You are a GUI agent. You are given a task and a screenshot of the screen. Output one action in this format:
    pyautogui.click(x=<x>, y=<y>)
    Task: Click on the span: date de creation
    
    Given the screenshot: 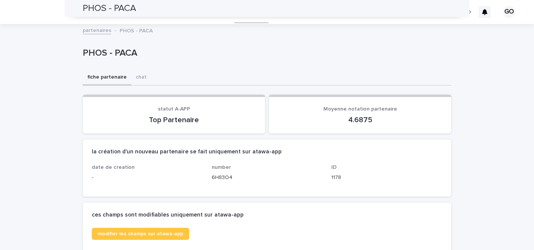 What is the action you would take?
    pyautogui.click(x=113, y=167)
    